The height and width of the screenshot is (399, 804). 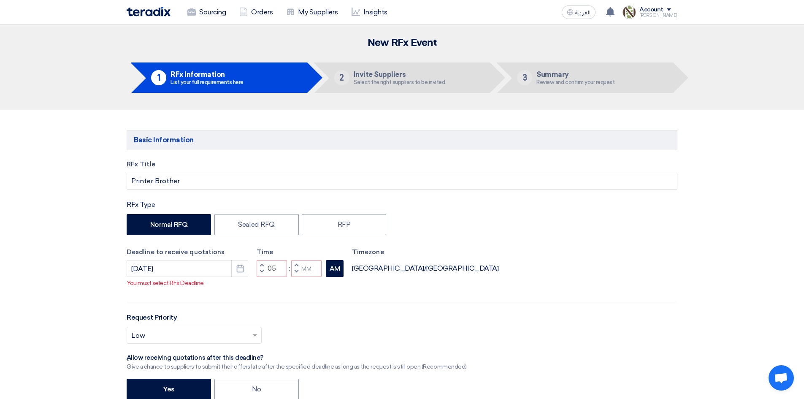 What do you see at coordinates (151, 317) in the screenshot?
I see `label: Request Priority` at bounding box center [151, 317].